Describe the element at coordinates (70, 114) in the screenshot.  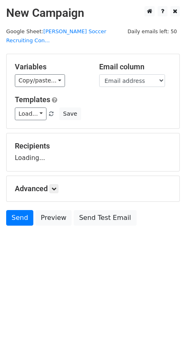
I see `button: Save` at that location.